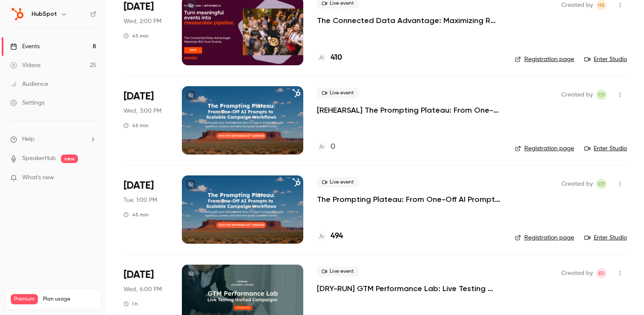 The height and width of the screenshot is (315, 644). What do you see at coordinates (409, 199) in the screenshot?
I see `a: The Prompting Plateau: From One-Off AI Prompts to Scalable Campaign Workflows` at bounding box center [409, 199].